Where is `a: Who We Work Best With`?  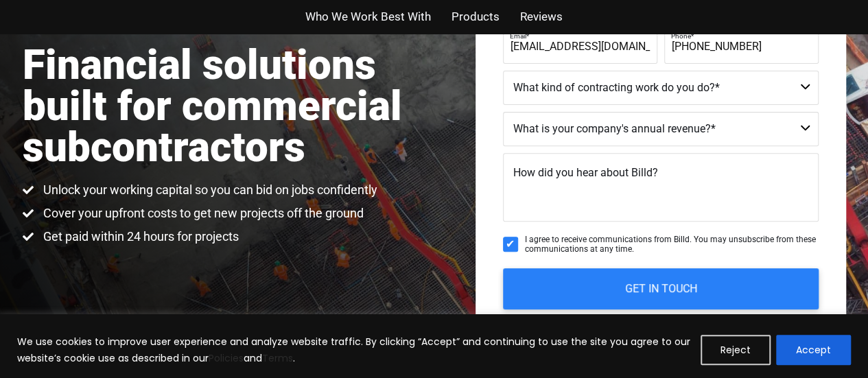 a: Who We Work Best With is located at coordinates (368, 17).